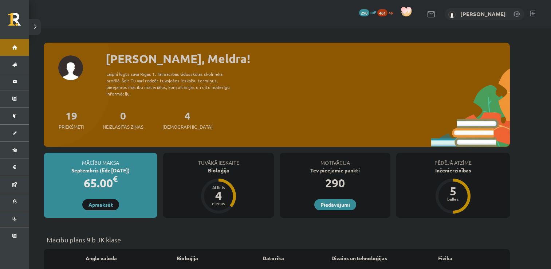 Image resolution: width=551 pixels, height=269 pixels. Describe the element at coordinates (335, 170) in the screenshot. I see `div: Tev pieejamie punkti` at that location.